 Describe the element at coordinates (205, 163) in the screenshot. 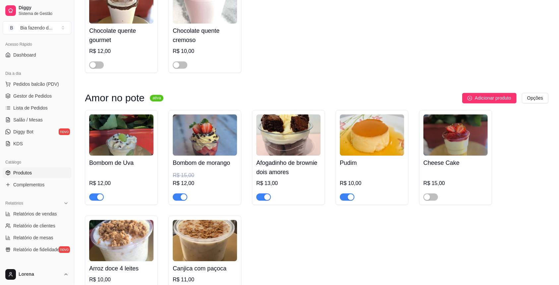

I see `h4: Bombom de morango` at that location.